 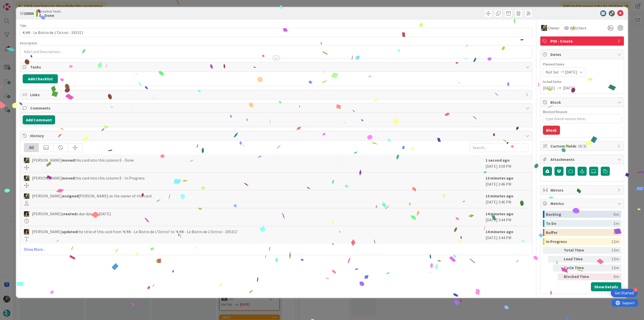 What do you see at coordinates (635, 290) in the screenshot?
I see `div: 4` at bounding box center [635, 290].